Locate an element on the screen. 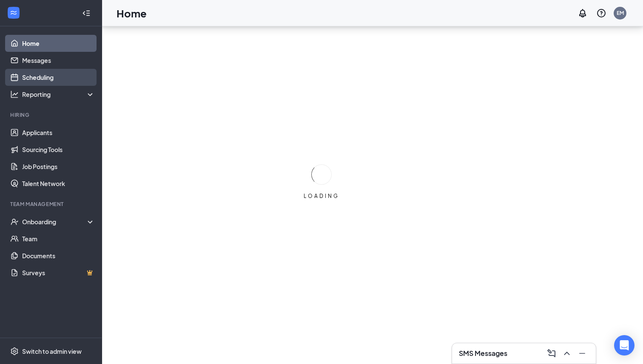 This screenshot has width=643, height=364. button: ComposeMessage is located at coordinates (552, 353).